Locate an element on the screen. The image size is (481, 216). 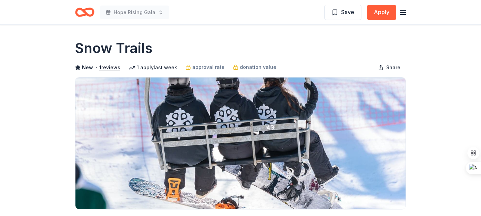
a: donation value is located at coordinates (255, 67).